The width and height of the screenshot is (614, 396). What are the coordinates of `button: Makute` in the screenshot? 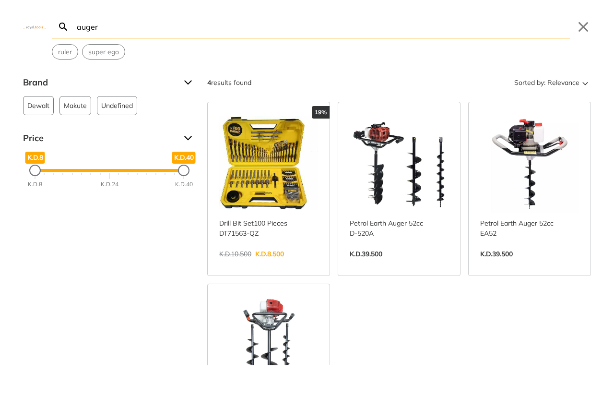 It's located at (75, 106).